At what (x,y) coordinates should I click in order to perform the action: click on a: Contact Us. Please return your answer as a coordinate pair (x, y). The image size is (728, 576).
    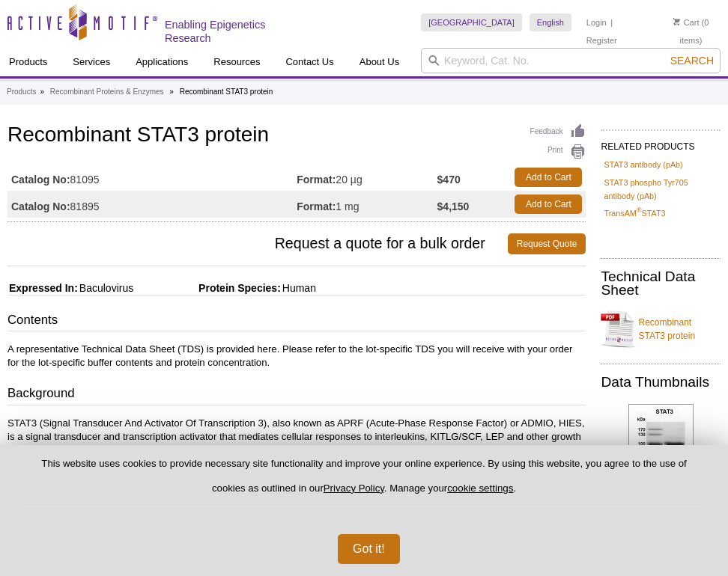
    Looking at the image, I should click on (309, 62).